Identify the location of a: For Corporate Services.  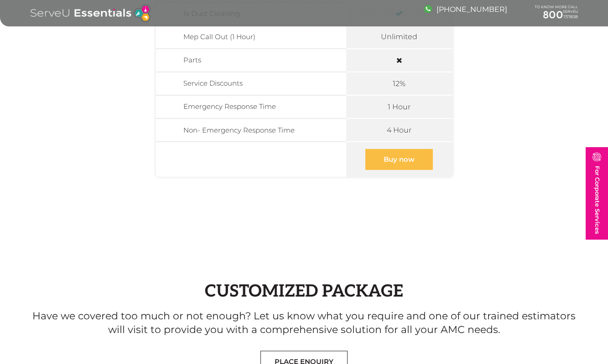
(597, 193).